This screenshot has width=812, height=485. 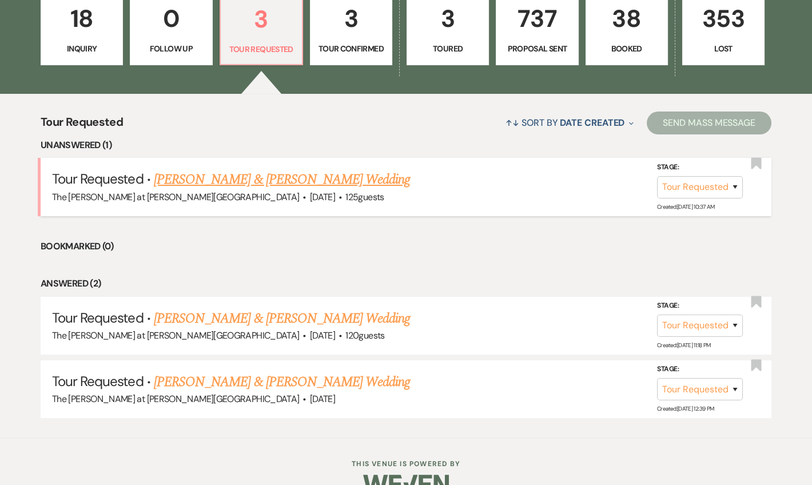 I want to click on p: Tour Requested, so click(x=261, y=49).